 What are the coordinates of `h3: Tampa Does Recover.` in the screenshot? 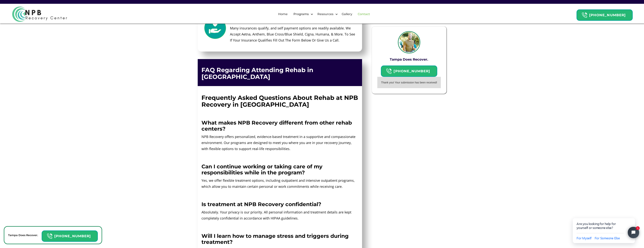 It's located at (409, 59).